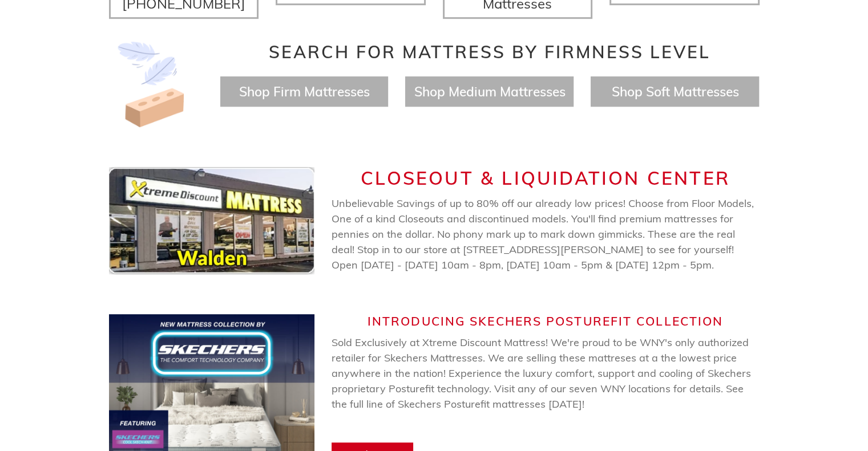 Image resolution: width=868 pixels, height=451 pixels. Describe the element at coordinates (675, 91) in the screenshot. I see `a: Shop Soft Mattresses` at that location.